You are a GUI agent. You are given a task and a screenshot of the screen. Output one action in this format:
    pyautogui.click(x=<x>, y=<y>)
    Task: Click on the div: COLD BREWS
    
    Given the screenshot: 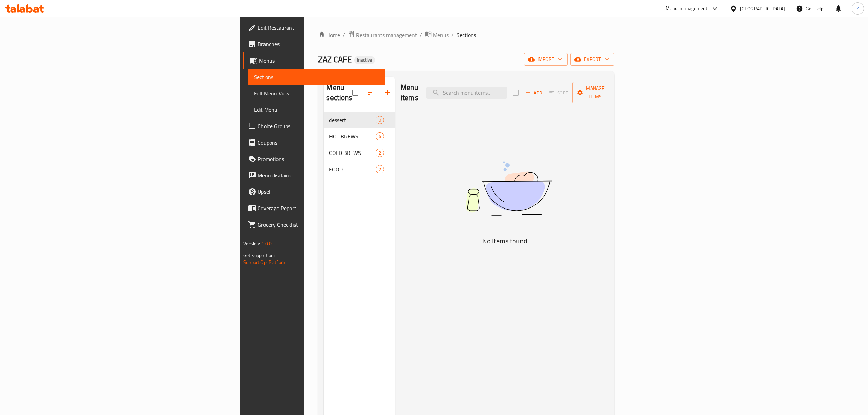 What is the action you would take?
    pyautogui.click(x=352, y=152)
    